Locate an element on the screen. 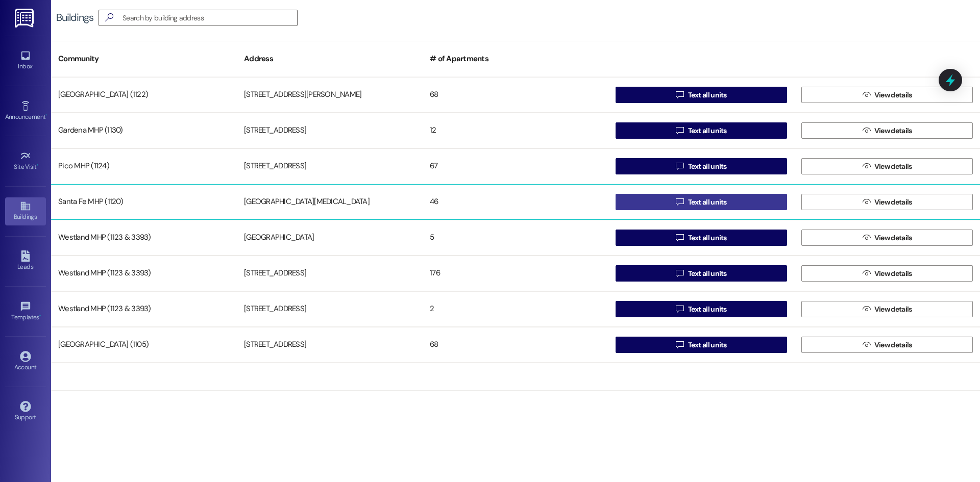 The width and height of the screenshot is (980, 482). div: 12 is located at coordinates (515, 131).